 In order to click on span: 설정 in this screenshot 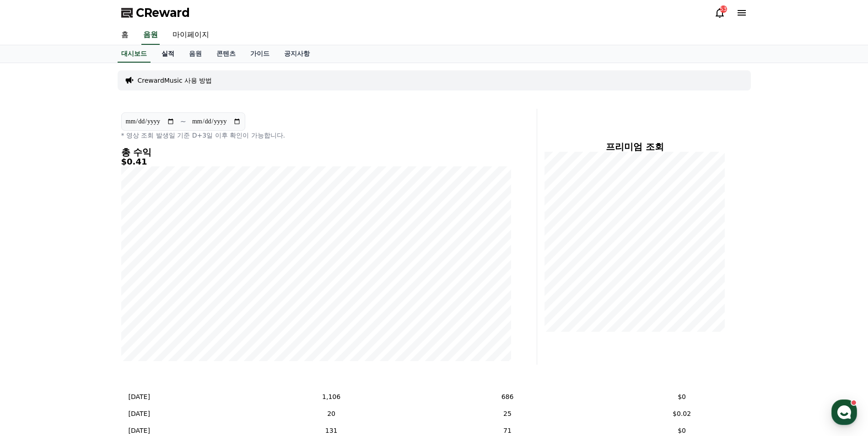, I will do `click(147, 307)`.